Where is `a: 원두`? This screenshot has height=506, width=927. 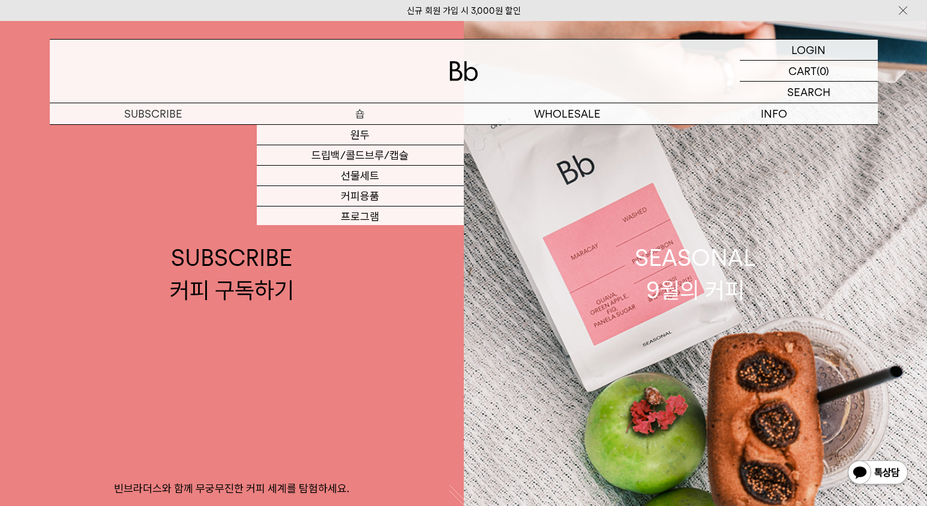
a: 원두 is located at coordinates (360, 135).